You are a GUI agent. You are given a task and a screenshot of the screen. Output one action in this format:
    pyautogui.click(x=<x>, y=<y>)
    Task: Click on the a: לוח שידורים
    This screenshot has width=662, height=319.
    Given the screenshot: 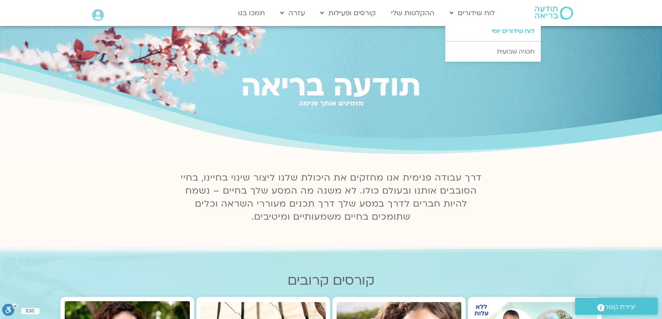 What is the action you would take?
    pyautogui.click(x=472, y=13)
    